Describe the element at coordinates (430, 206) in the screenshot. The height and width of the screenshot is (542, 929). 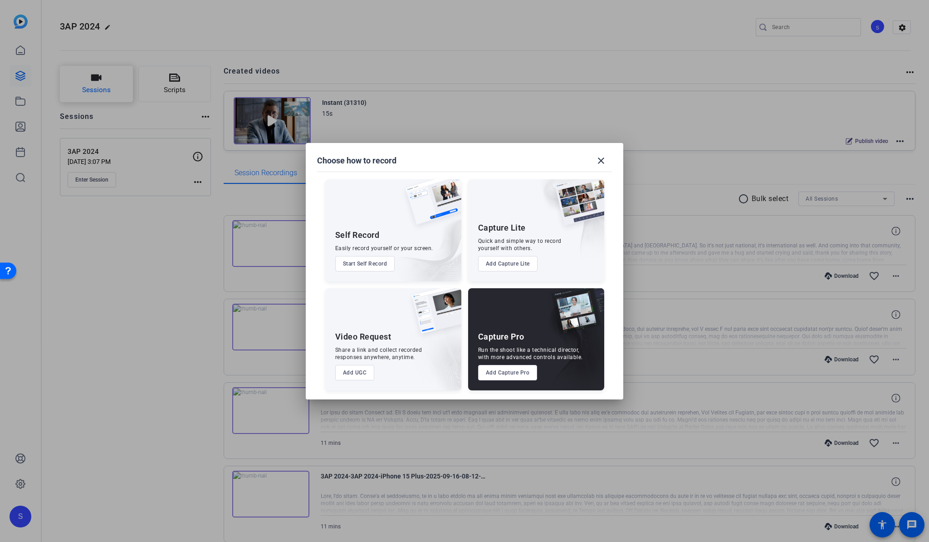
I see `img: self-record.png` at that location.